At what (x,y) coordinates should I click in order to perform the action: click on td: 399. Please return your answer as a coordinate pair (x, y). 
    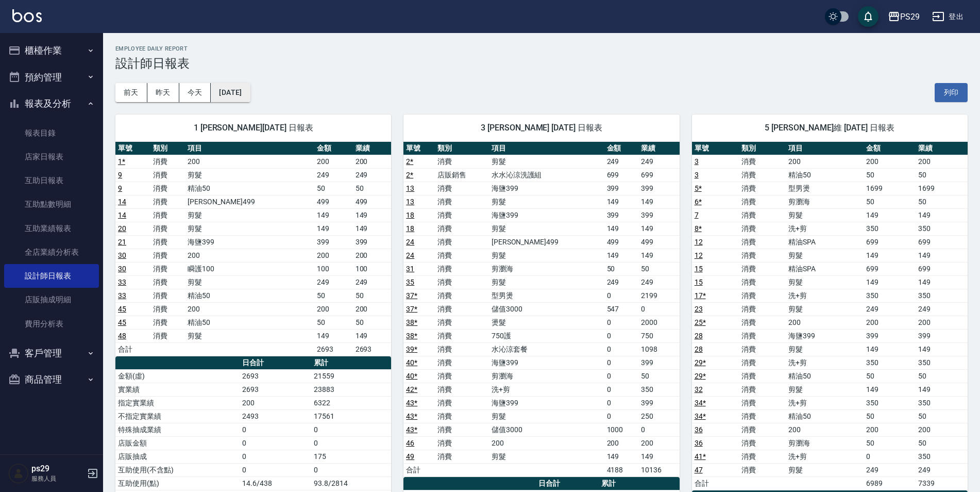
    Looking at the image, I should click on (621, 188).